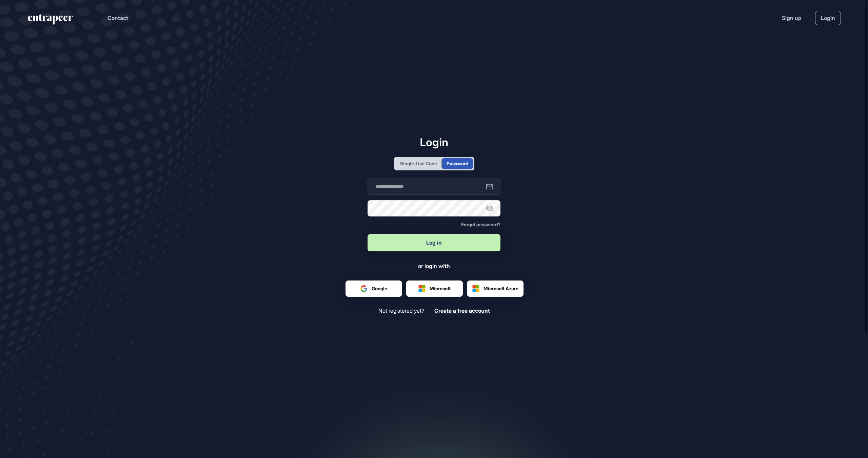  What do you see at coordinates (481, 224) in the screenshot?
I see `a: Forgot password?` at bounding box center [481, 224].